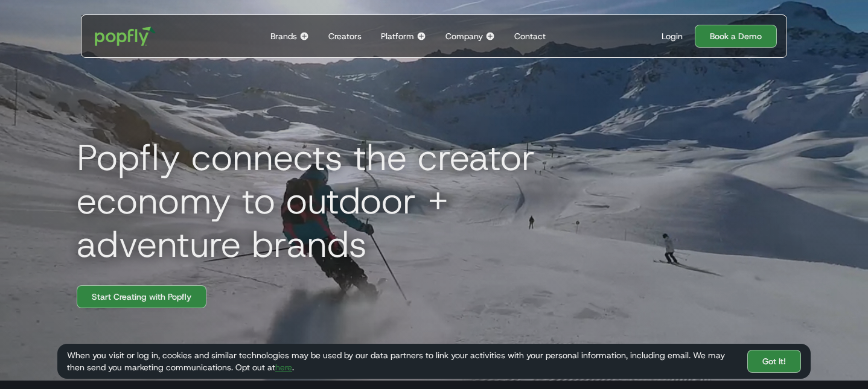 The width and height of the screenshot is (868, 389). I want to click on a: Creators, so click(345, 36).